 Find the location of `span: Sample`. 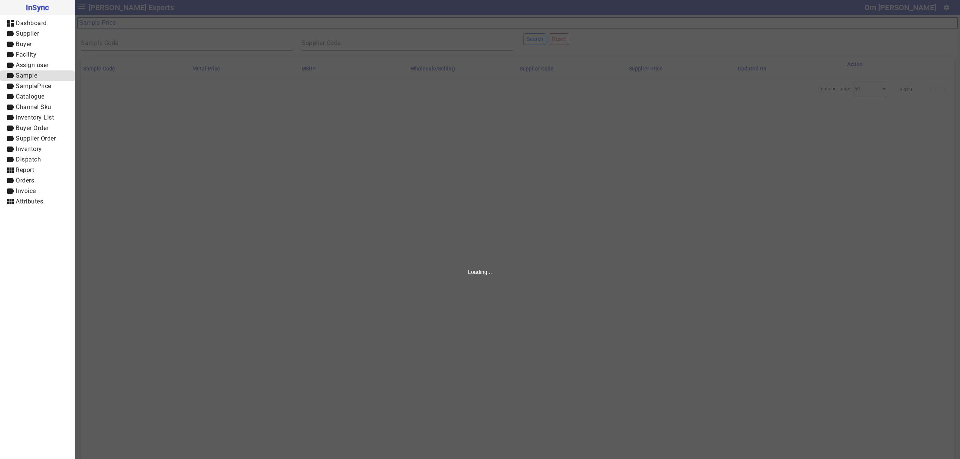

span: Sample is located at coordinates (26, 75).